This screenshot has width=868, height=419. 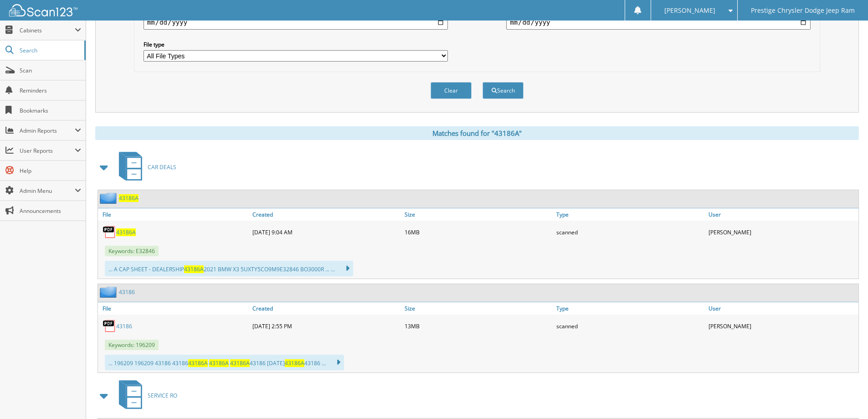 What do you see at coordinates (132, 251) in the screenshot?
I see `span: Keywords: E32846` at bounding box center [132, 251].